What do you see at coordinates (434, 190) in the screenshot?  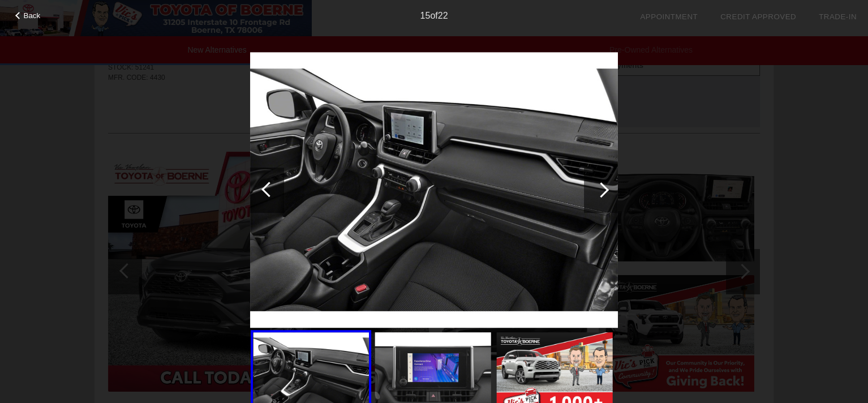 I see `img: image.aspx` at bounding box center [434, 190].